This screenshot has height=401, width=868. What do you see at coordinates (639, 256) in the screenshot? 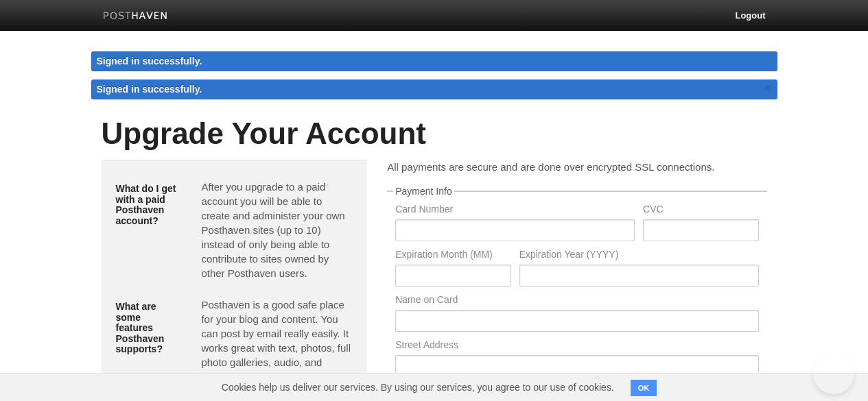
I see `label: Expiration Year (YYYY)` at bounding box center [639, 256].